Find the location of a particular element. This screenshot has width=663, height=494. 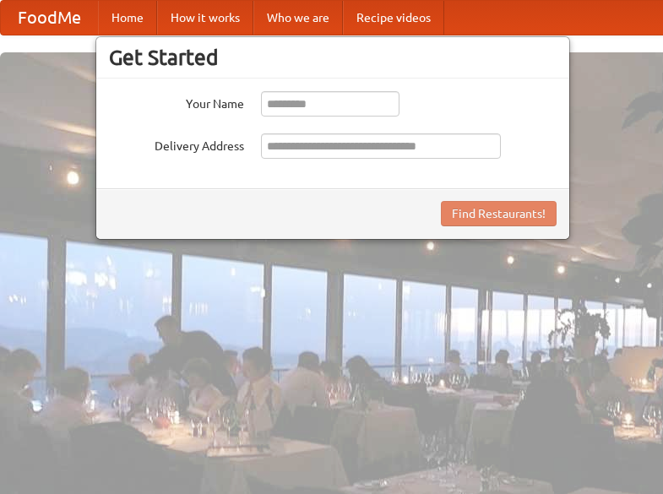

a: Home is located at coordinates (127, 18).